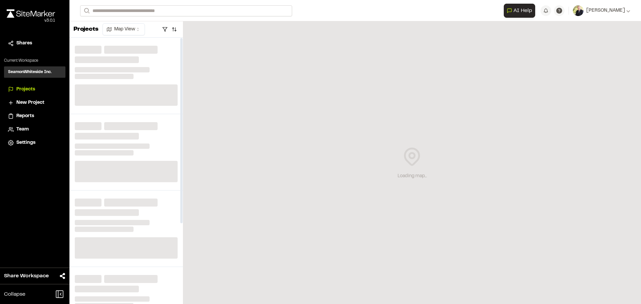 This screenshot has height=304, width=641. What do you see at coordinates (35, 130) in the screenshot?
I see `a: Team` at bounding box center [35, 130].